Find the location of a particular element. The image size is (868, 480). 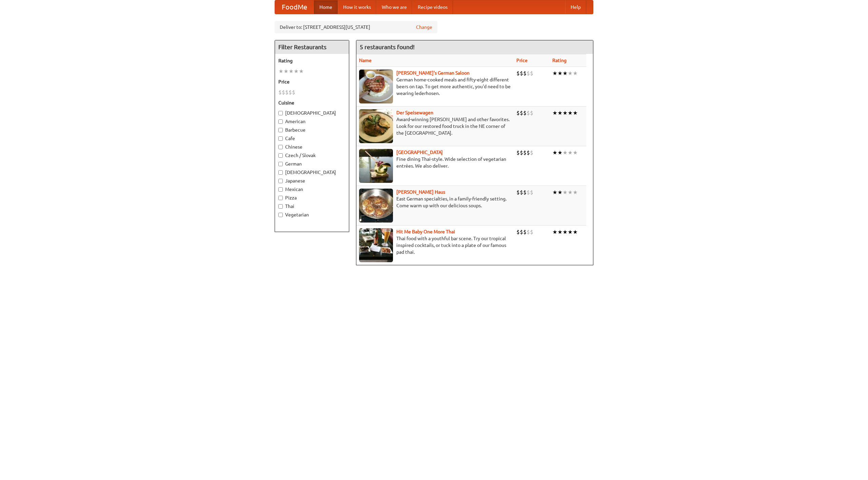

input: Barbecue is located at coordinates (280, 130).